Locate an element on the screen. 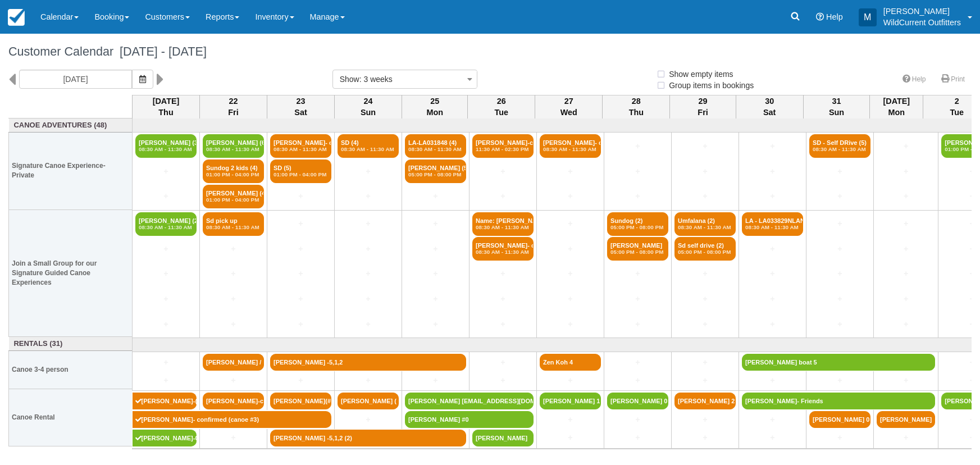 The width and height of the screenshot is (980, 465). th: 31 Sun is located at coordinates (836, 107).